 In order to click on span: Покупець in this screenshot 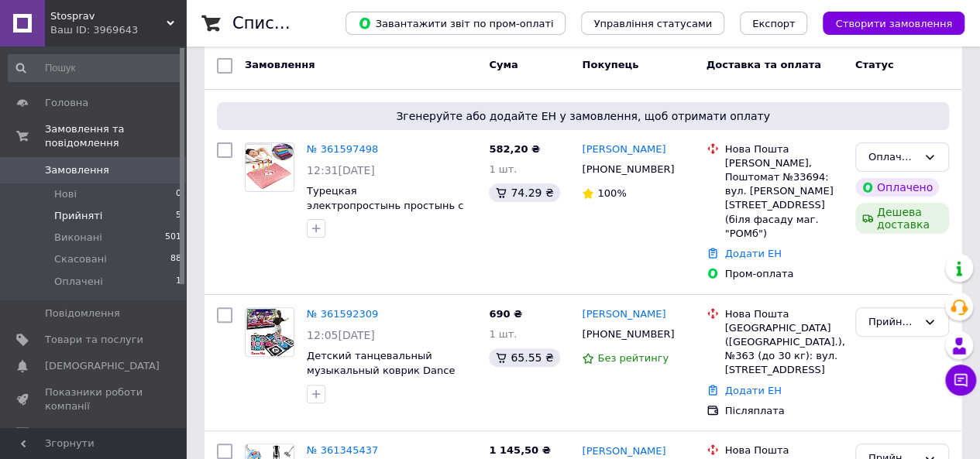, I will do `click(610, 64)`.